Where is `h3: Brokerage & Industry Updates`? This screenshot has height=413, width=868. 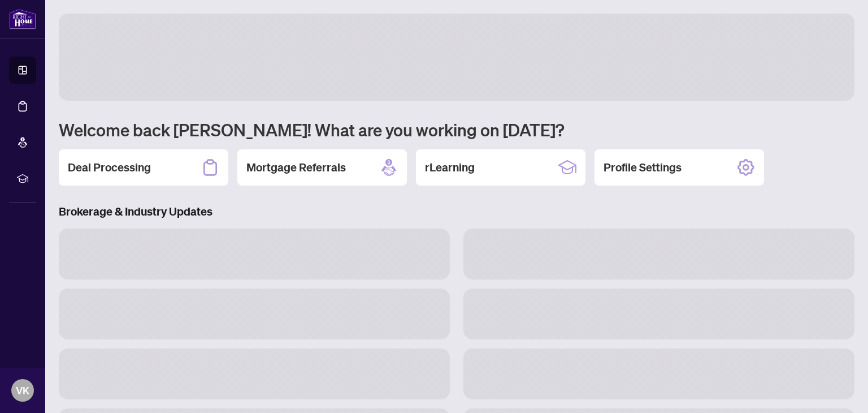
h3: Brokerage & Industry Updates is located at coordinates (456, 211).